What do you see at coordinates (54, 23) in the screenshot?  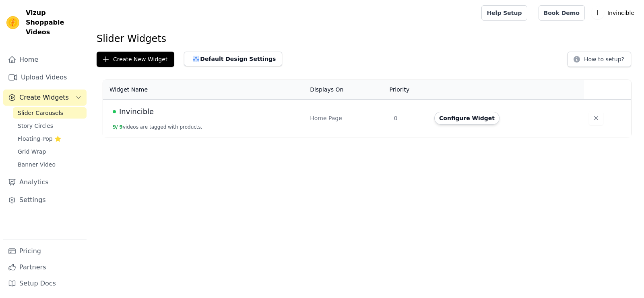 I see `span: Vizup Shoppable Videos` at bounding box center [54, 23].